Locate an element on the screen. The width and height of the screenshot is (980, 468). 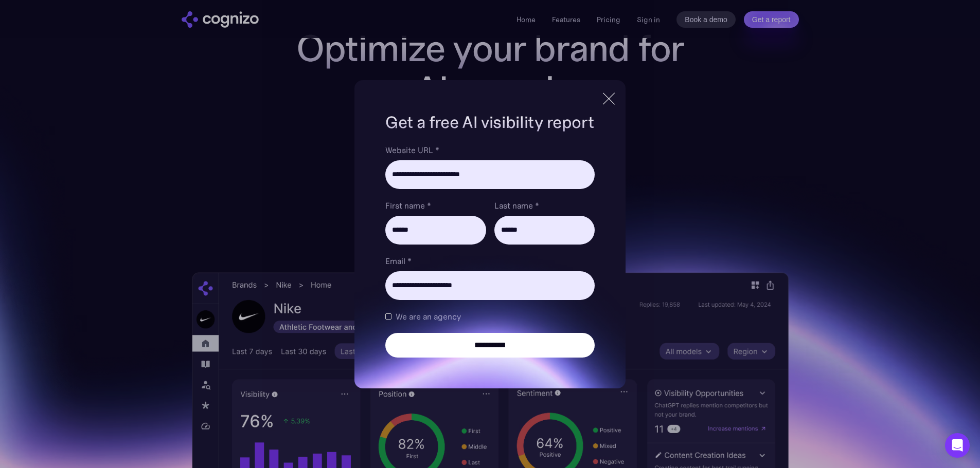
label: Website URL * is located at coordinates (490, 150).